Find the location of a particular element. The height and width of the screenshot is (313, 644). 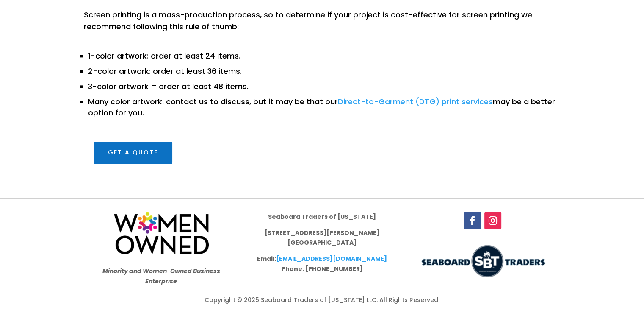

a: Follow on Facebook is located at coordinates (473, 220).